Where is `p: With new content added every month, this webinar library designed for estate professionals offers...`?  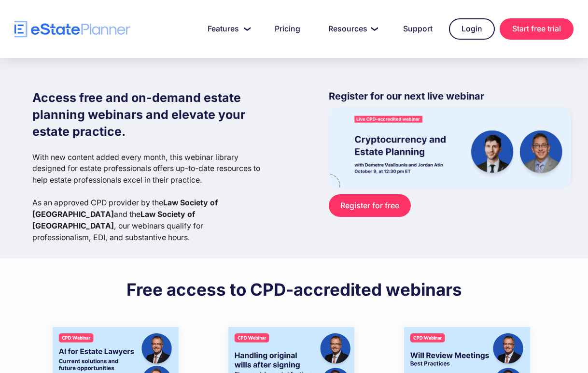 p: With new content added every month, this webinar library designed for estate professionals offers... is located at coordinates (148, 198).